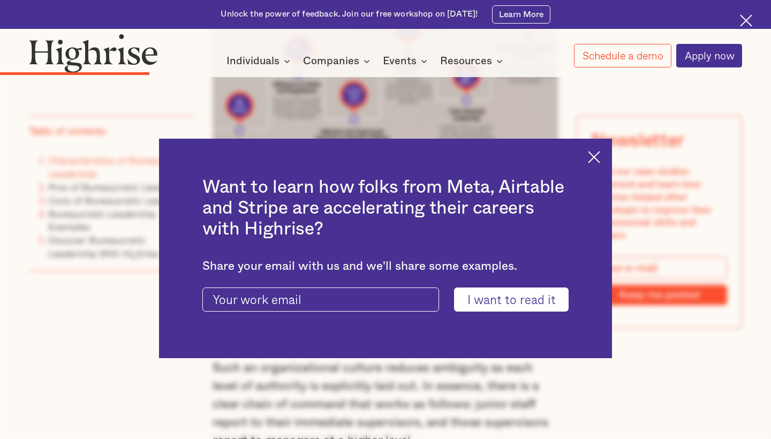  I want to click on h2: Want to learn how folks from Meta, Airtable and Stripe are accelerating their careers with Highrise?, so click(386, 208).